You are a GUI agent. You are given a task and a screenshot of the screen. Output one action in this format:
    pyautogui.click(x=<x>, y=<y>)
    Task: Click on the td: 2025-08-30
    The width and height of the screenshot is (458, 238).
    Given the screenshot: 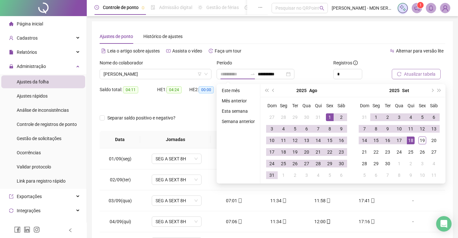 What is the action you would take?
    pyautogui.click(x=341, y=163)
    